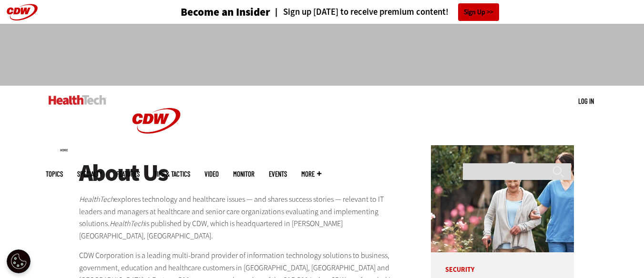 The height and width of the screenshot is (278, 644). Describe the element at coordinates (127, 174) in the screenshot. I see `a: Features` at that location.